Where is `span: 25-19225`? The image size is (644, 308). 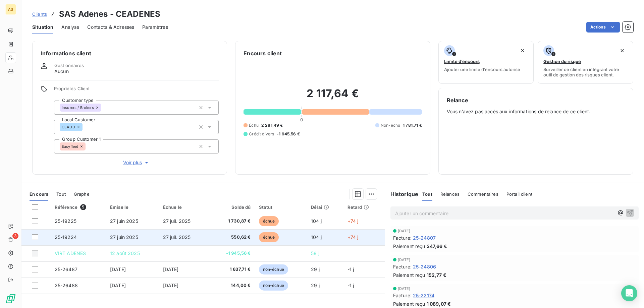
span: 25-19225 is located at coordinates (65, 221).